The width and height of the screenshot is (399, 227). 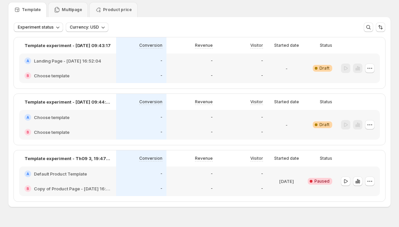 What do you see at coordinates (60, 174) in the screenshot?
I see `h2: Default Product Template` at bounding box center [60, 174].